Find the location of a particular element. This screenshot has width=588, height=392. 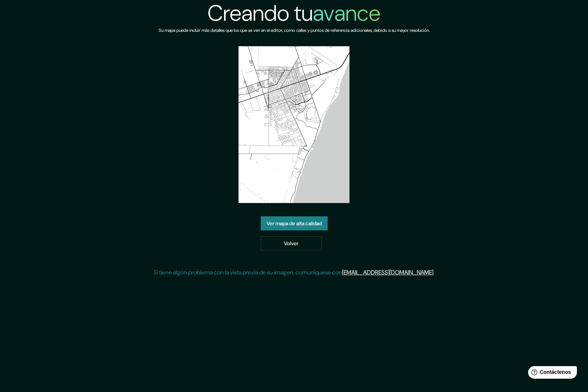

font: Contáctenos is located at coordinates (33, 9).